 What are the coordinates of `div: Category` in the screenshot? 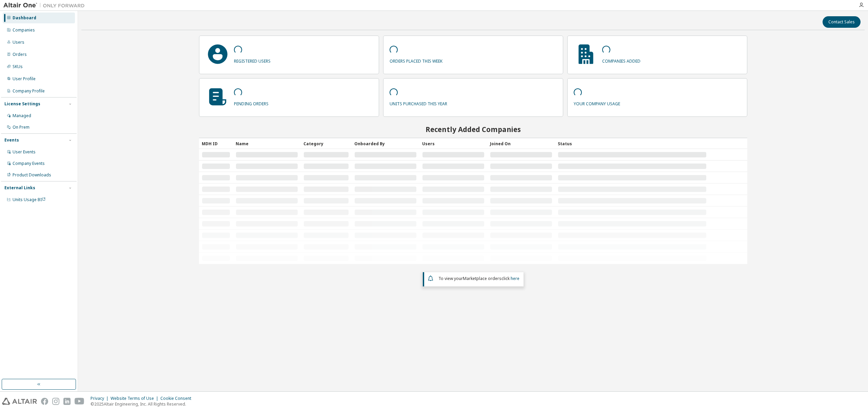 It's located at (326, 144).